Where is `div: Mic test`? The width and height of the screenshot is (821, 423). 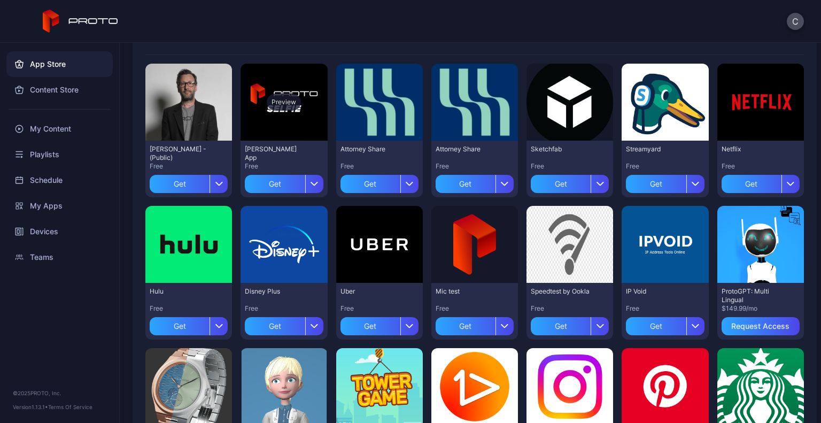
div: Mic test is located at coordinates (465, 291).